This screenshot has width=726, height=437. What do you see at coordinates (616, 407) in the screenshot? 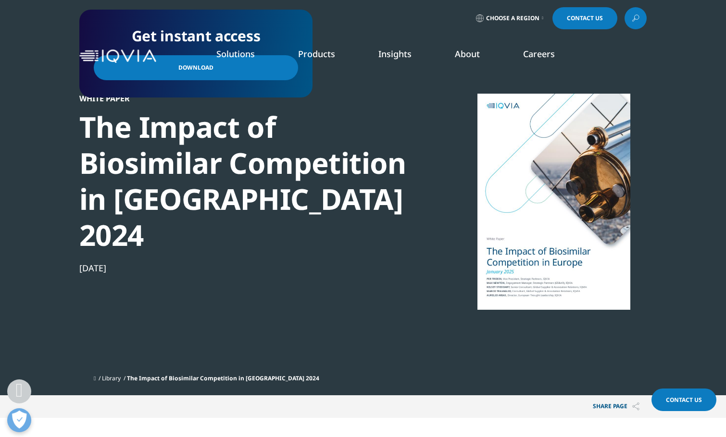
I see `p: Share PAGE` at bounding box center [616, 407].